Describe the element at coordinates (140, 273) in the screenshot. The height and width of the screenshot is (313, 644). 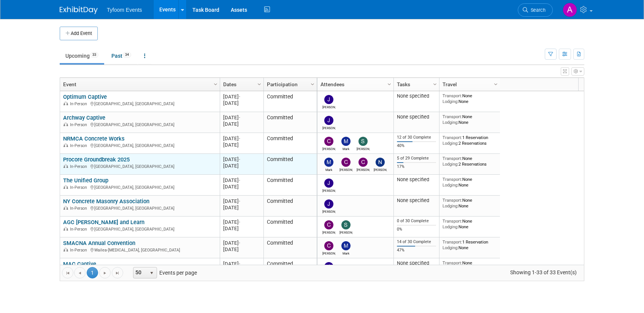
I see `span: 50` at that location.